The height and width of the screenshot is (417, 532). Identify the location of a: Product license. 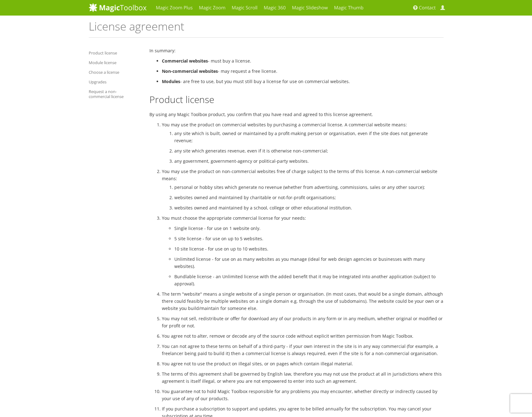
(114, 53).